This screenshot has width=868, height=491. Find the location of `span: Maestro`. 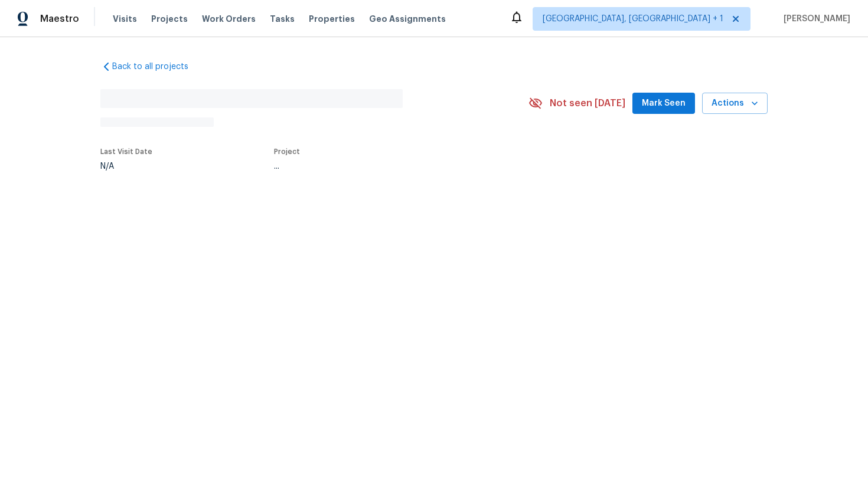

span: Maestro is located at coordinates (59, 19).